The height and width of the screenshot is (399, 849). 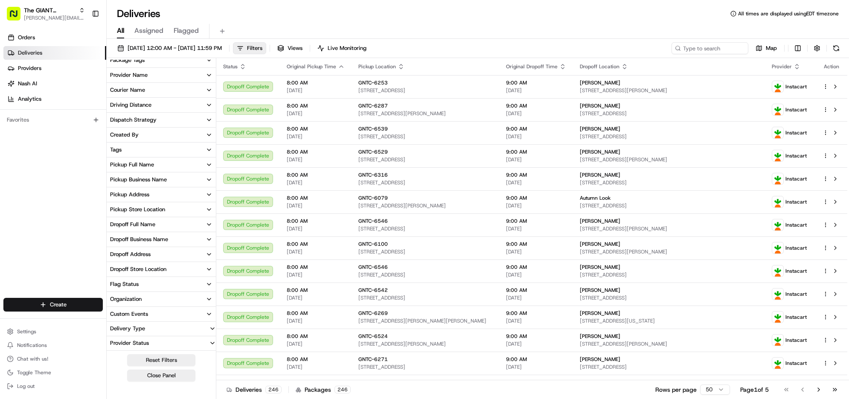 I want to click on span: All times are displayed using EDT timezone, so click(x=789, y=14).